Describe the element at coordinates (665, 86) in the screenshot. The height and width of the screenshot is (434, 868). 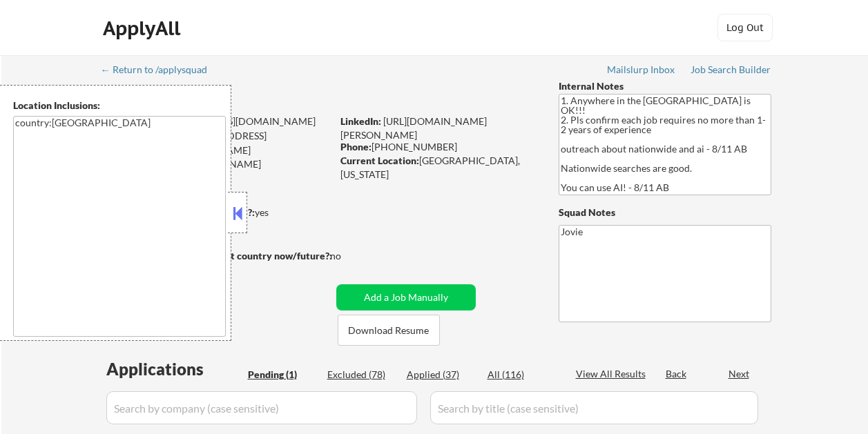
I see `div: Internal Notes` at that location.